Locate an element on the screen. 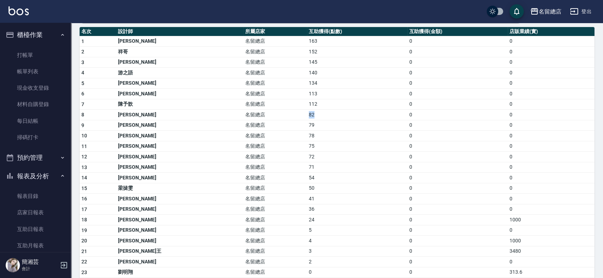 The width and height of the screenshot is (603, 278). span: 18 is located at coordinates (84, 219).